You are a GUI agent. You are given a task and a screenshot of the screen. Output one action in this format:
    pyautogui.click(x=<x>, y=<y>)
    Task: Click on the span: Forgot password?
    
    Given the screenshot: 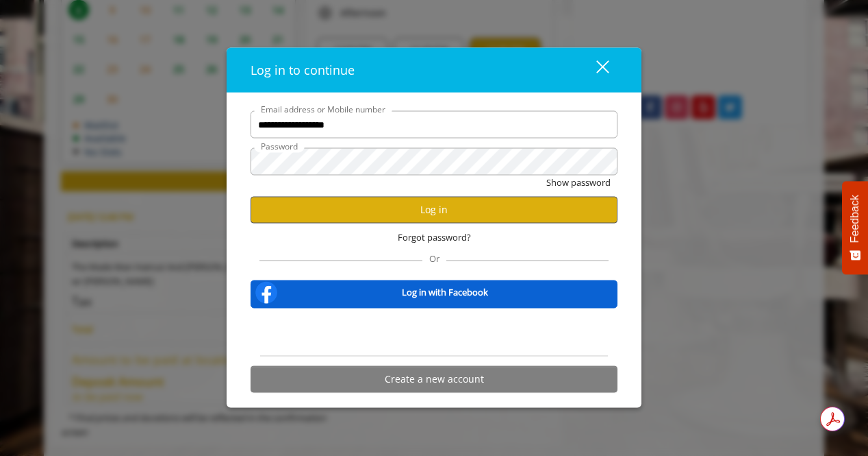 What is the action you would take?
    pyautogui.click(x=434, y=236)
    